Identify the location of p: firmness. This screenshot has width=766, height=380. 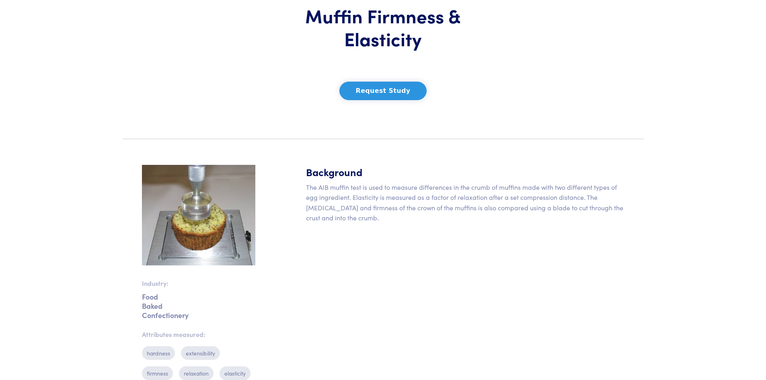
(157, 373).